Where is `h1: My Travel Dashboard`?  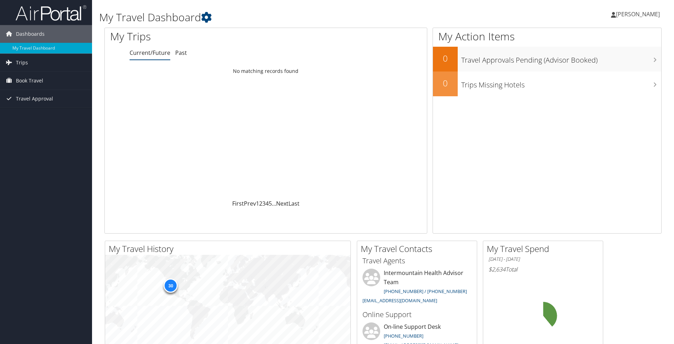
h1: My Travel Dashboard is located at coordinates (288, 17).